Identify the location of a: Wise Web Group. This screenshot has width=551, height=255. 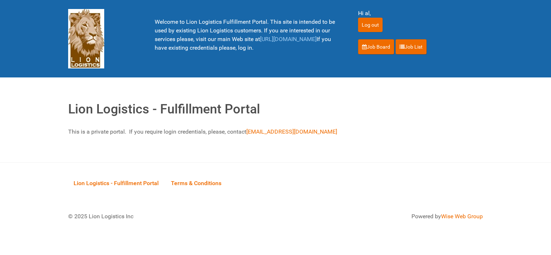
(462, 217).